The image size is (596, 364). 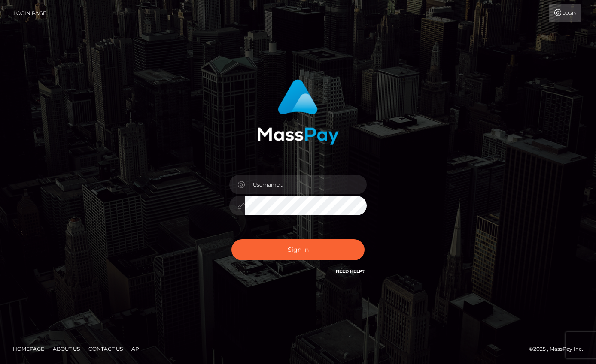 What do you see at coordinates (306, 184) in the screenshot?
I see `input: Username...` at bounding box center [306, 184].